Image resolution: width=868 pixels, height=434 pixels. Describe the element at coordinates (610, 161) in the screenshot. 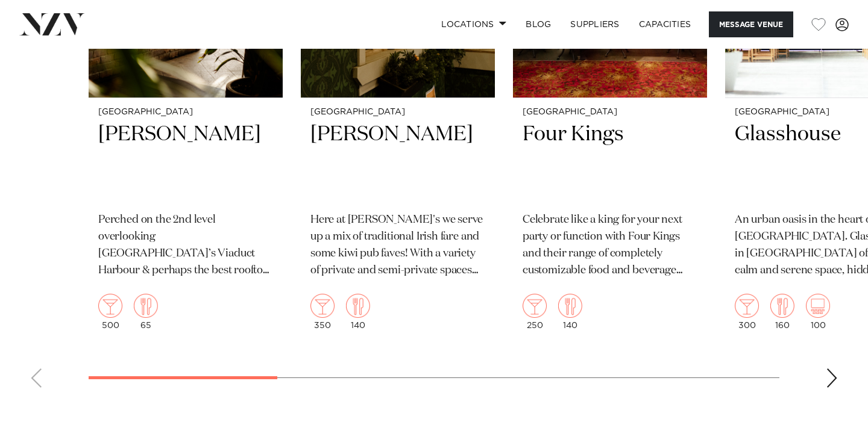

I see `h2: Four Kings` at that location.